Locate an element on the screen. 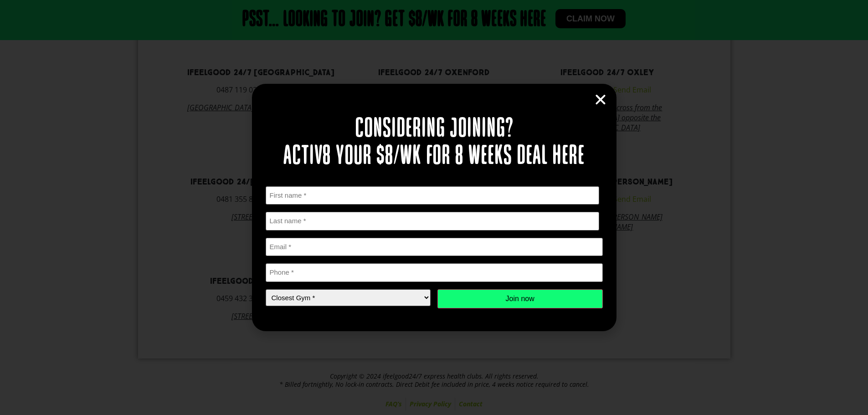 Image resolution: width=868 pixels, height=415 pixels. input: First name * is located at coordinates (433, 195).